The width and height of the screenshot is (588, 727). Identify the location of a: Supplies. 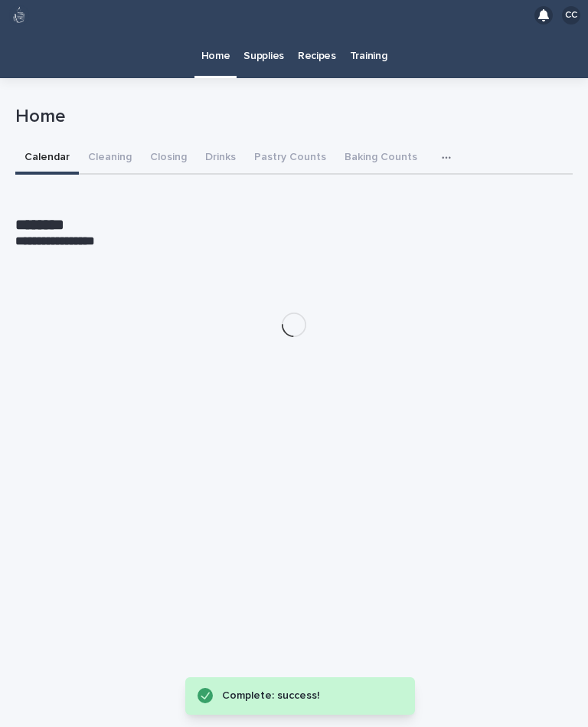
(264, 54).